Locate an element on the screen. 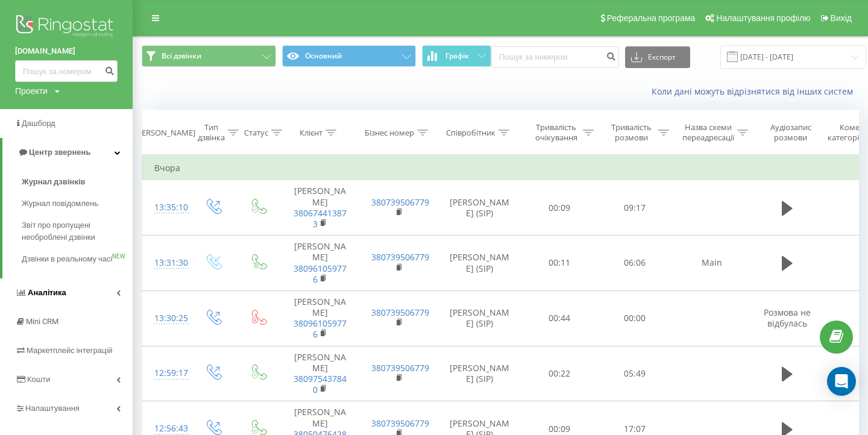 This screenshot has width=868, height=435. span: Реферальна програма is located at coordinates (651, 18).